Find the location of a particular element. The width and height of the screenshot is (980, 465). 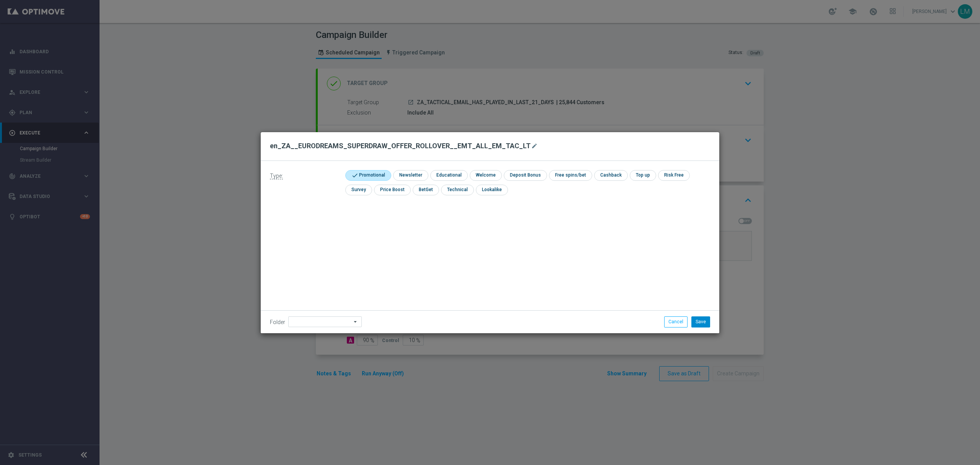

span: Type: is located at coordinates (276, 176).